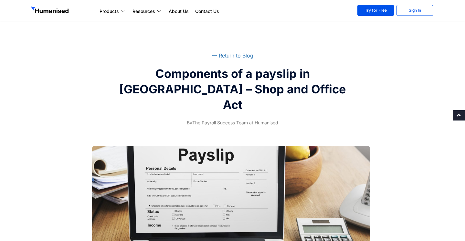  Describe the element at coordinates (50, 11) in the screenshot. I see `img: GetHumanised Logo` at that location.